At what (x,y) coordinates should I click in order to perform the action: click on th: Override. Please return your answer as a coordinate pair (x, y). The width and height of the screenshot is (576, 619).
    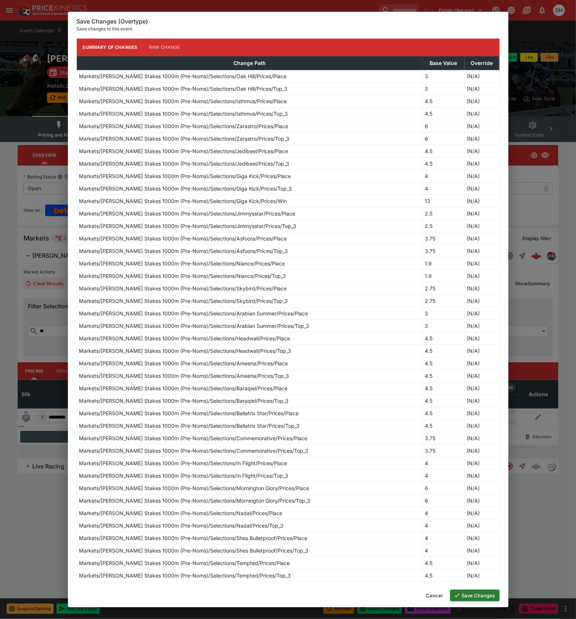
    Looking at the image, I should click on (482, 63).